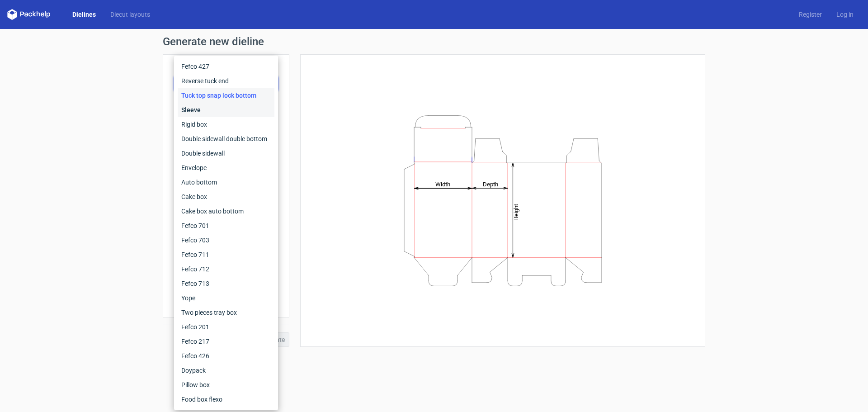 The height and width of the screenshot is (412, 868). What do you see at coordinates (810, 14) in the screenshot?
I see `a: Register` at bounding box center [810, 14].